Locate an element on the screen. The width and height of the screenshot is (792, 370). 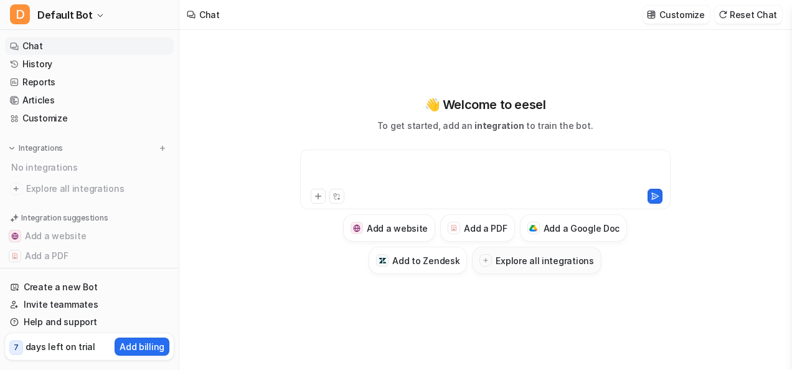
h3: Add to Zendesk is located at coordinates (426, 260).